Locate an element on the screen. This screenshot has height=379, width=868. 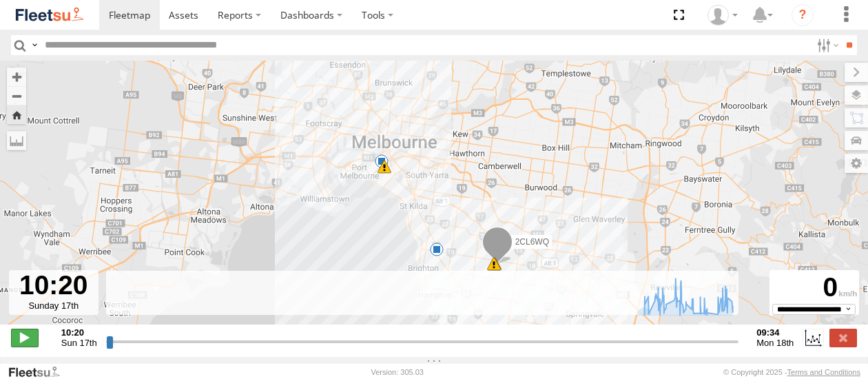
img: fleetsu-logo-horizontal.svg is located at coordinates (50, 15).